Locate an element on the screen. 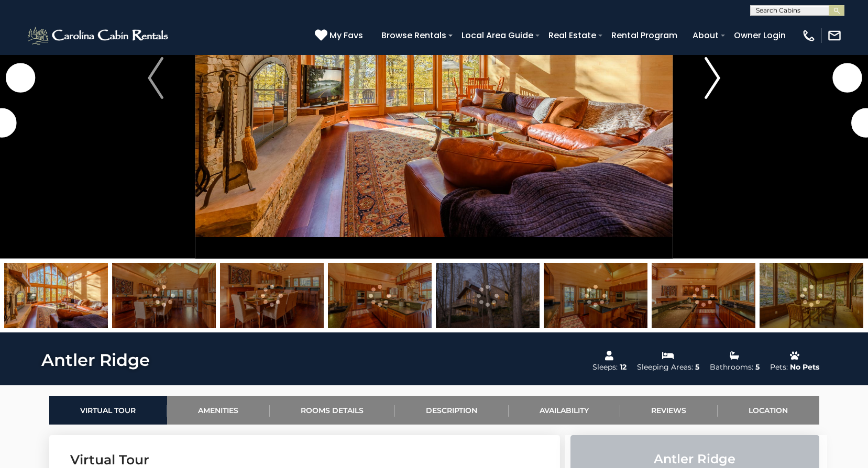 The image size is (868, 468). a: Rooms Details is located at coordinates (332, 411).